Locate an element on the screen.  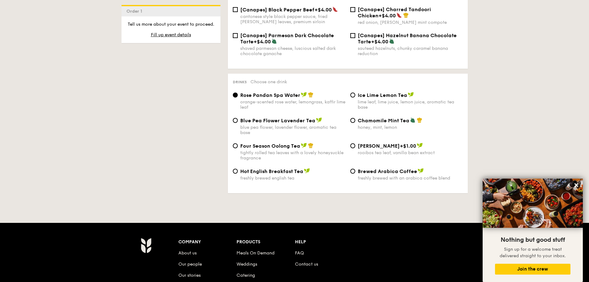
span: Drinks is located at coordinates (240, 82).